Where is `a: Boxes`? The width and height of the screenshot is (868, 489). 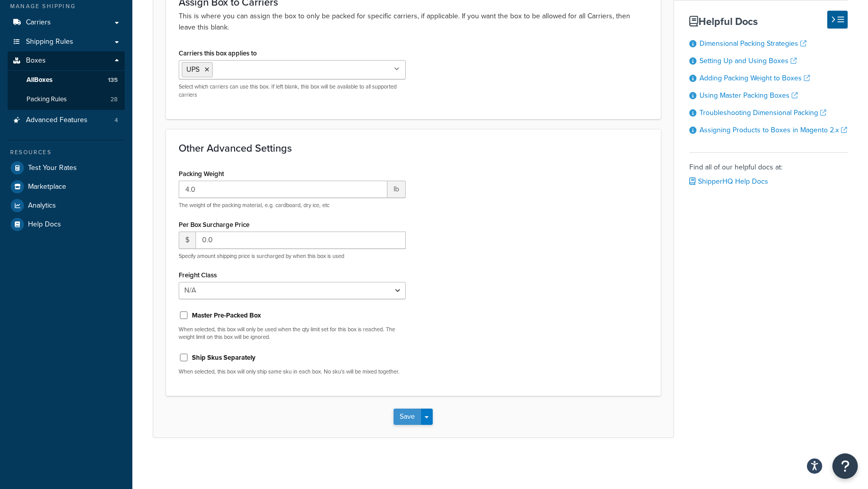 a: Boxes is located at coordinates (66, 60).